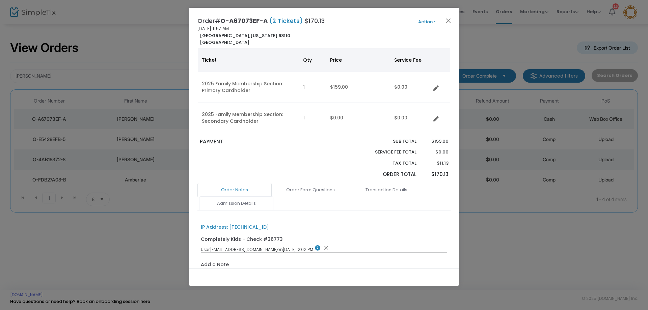 This screenshot has width=648, height=310. Describe the element at coordinates (242, 239) in the screenshot. I see `div: Completely Kids - Check #36773` at that location.